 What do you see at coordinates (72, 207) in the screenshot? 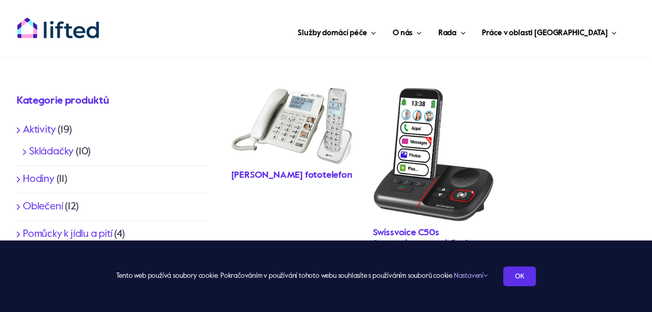
I see `span: (12)` at bounding box center [72, 207].